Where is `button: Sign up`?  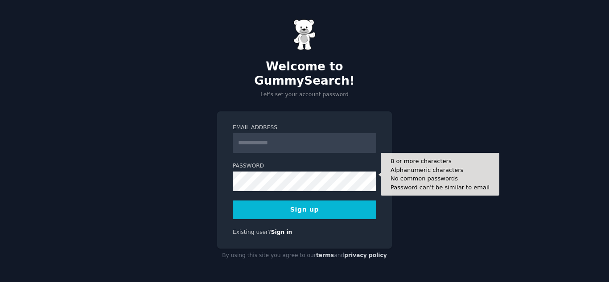 button: Sign up is located at coordinates (305, 210).